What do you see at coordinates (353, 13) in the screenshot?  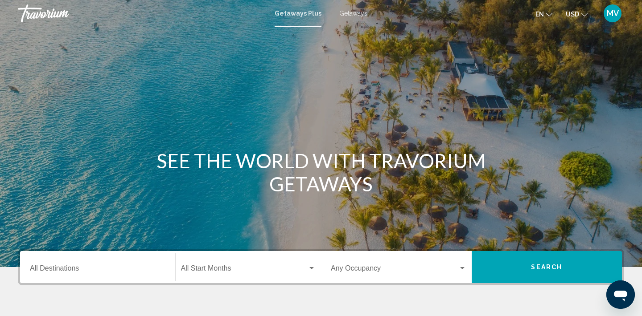 I see `span: Getaways` at bounding box center [353, 13].